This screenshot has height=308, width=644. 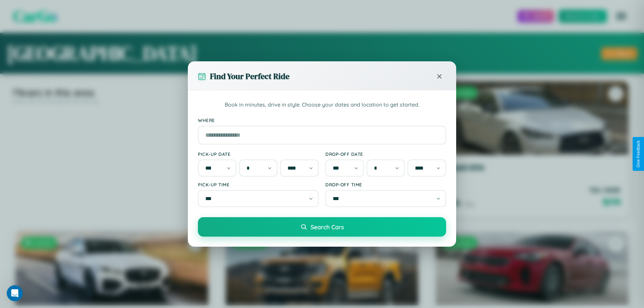 I want to click on label: Drop-off Date, so click(x=386, y=154).